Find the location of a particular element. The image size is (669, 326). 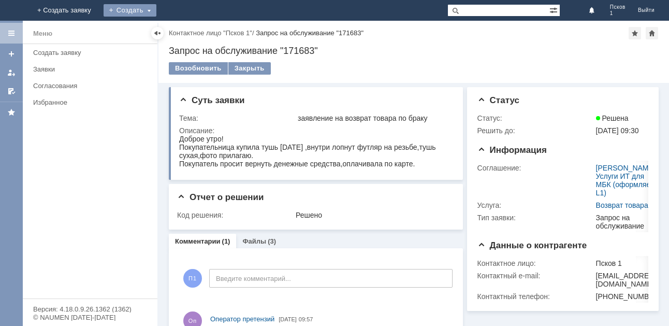

div: Тема: is located at coordinates (237, 118).